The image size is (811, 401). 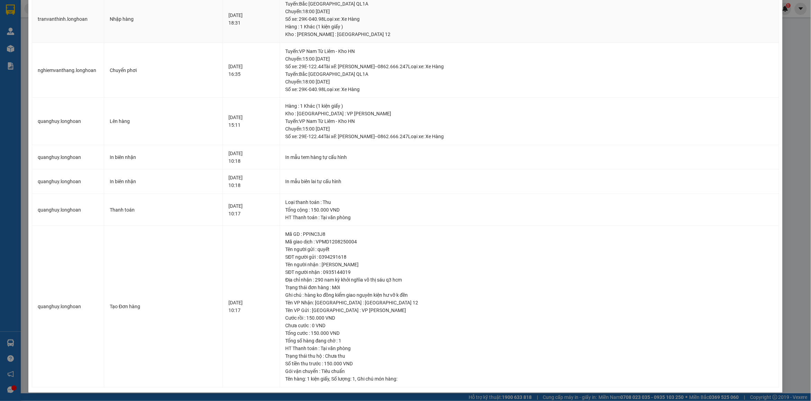 I want to click on td: nghiemvanthang.longhoan, so click(x=68, y=70).